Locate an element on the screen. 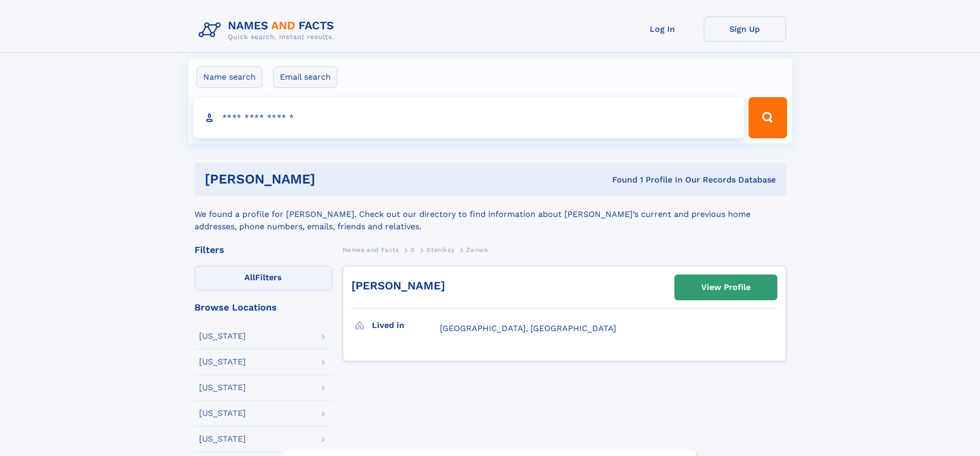 This screenshot has width=980, height=456. span: All is located at coordinates (249, 277).